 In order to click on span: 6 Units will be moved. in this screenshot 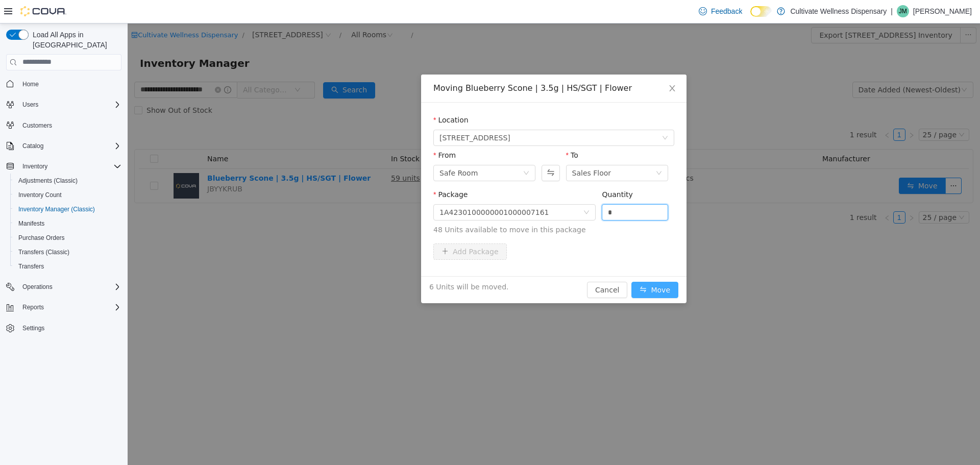, I will do `click(341, 263)`.